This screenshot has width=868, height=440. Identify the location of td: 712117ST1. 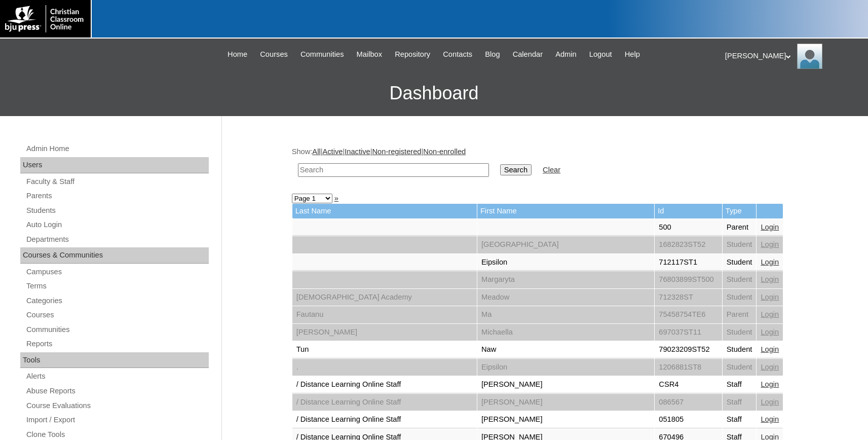
(689, 262).